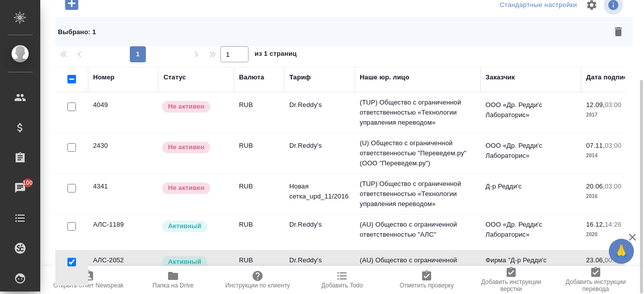  Describe the element at coordinates (257, 285) in the screenshot. I see `span: Инструкции по клиенту` at that location.